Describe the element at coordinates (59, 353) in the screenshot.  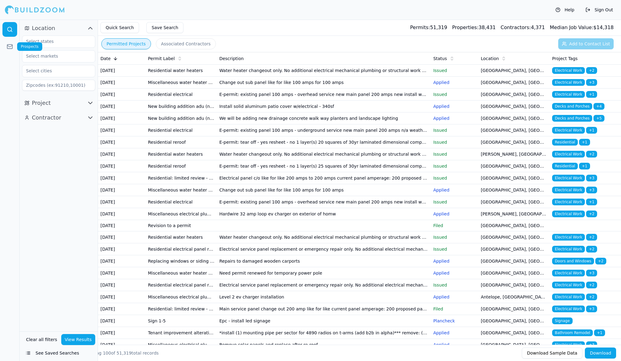
I see `button: See Saved Searches` at that location.